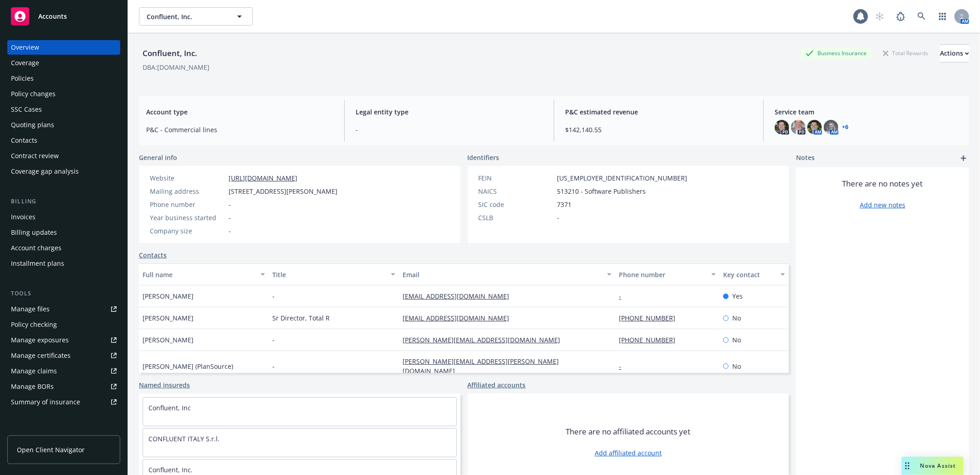 The image size is (980, 475). Describe the element at coordinates (938, 465) in the screenshot. I see `span: Nova Assist` at that location.